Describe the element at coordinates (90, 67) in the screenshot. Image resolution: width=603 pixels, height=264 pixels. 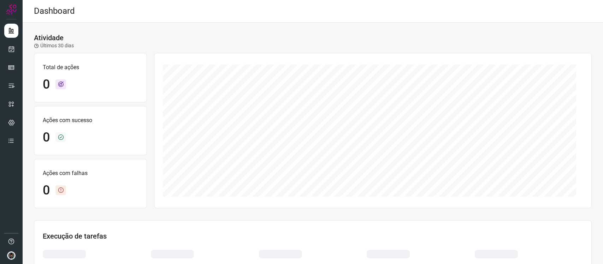
I see `p: Total de ações` at that location.